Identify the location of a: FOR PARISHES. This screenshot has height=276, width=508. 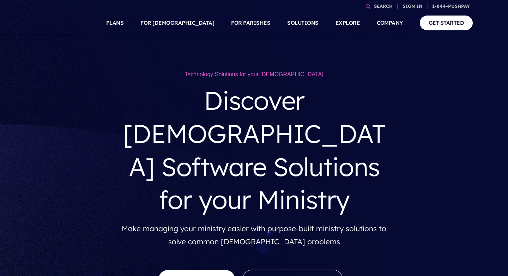
(250, 23).